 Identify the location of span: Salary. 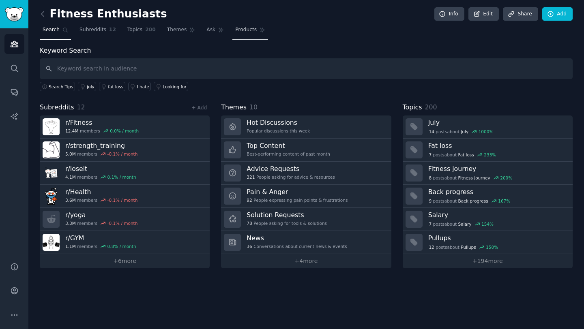
(465, 224).